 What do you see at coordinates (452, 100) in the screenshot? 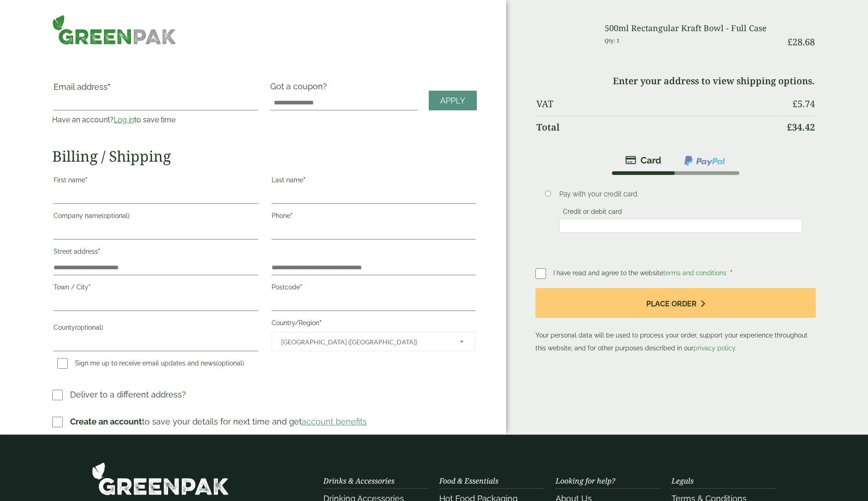
I see `a: Apply` at bounding box center [452, 100].